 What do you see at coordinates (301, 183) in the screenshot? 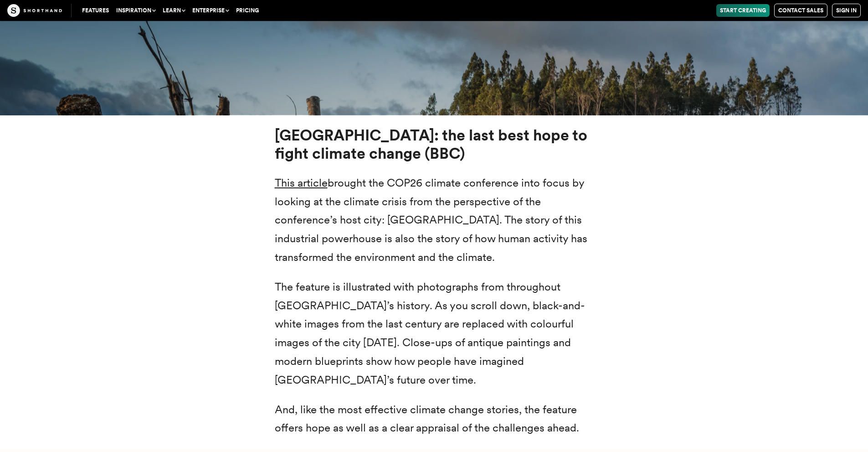
I see `a: This article` at bounding box center [301, 183].